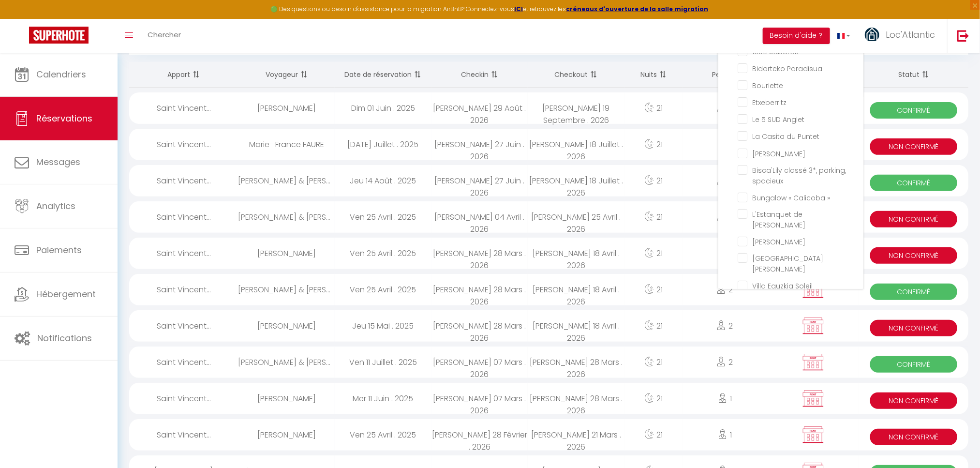  I want to click on span: Analytics, so click(55, 206).